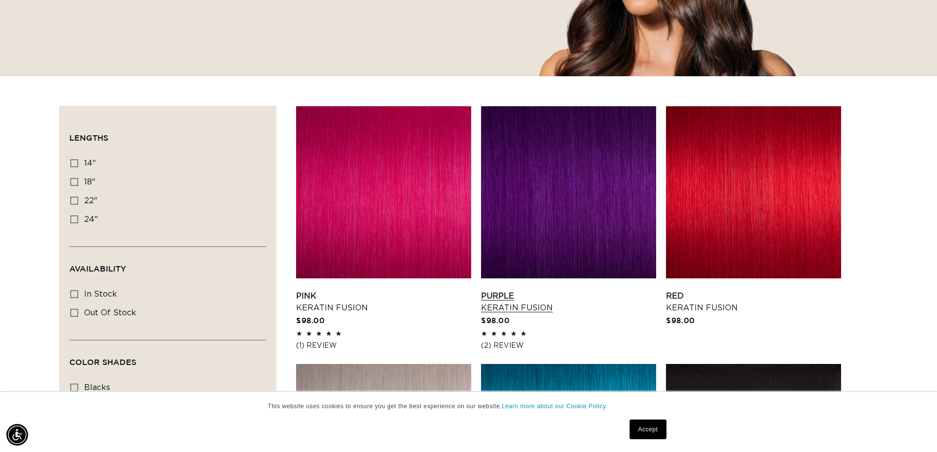  Describe the element at coordinates (89, 182) in the screenshot. I see `span: 18"` at that location.